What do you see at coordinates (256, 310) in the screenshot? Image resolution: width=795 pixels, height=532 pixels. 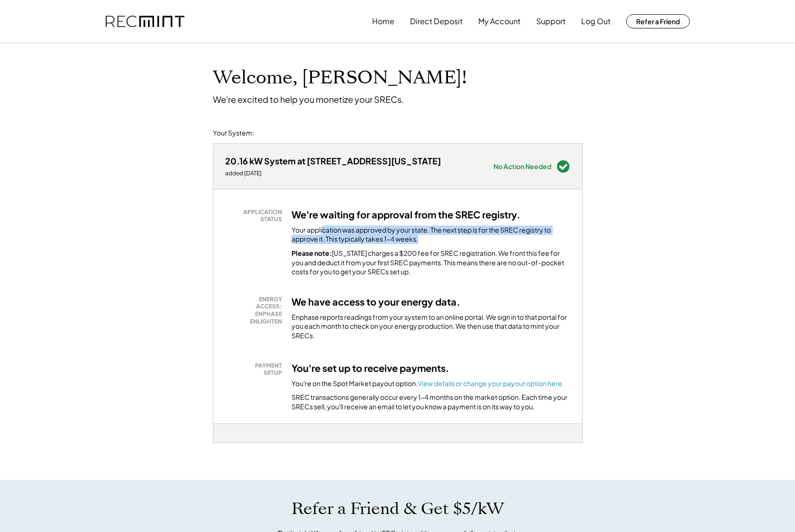 I see `div: ENERGY ACCESS: ENPHASE ENLIGHTEN` at bounding box center [256, 310].